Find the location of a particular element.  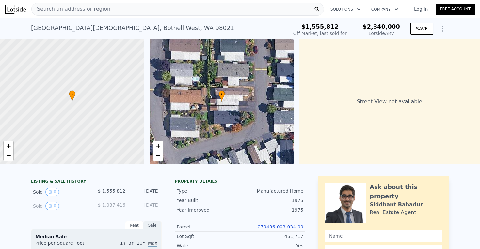

div: LISTING & SALE HISTORY is located at coordinates (96, 182).